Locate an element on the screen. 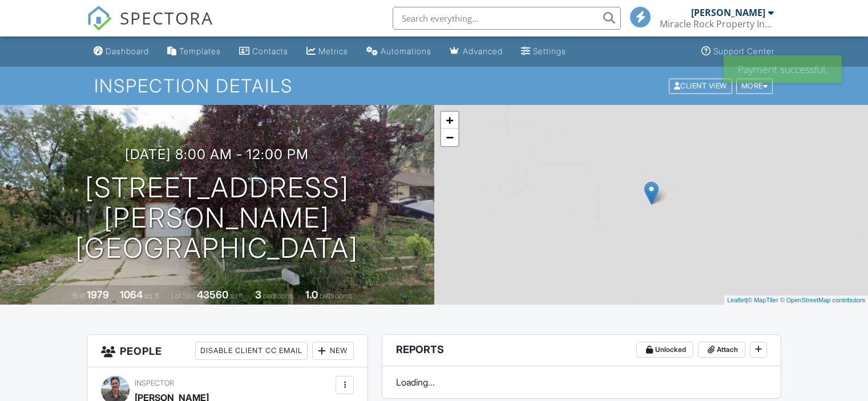 The image size is (868, 401). a: Leaflet is located at coordinates (736, 300).